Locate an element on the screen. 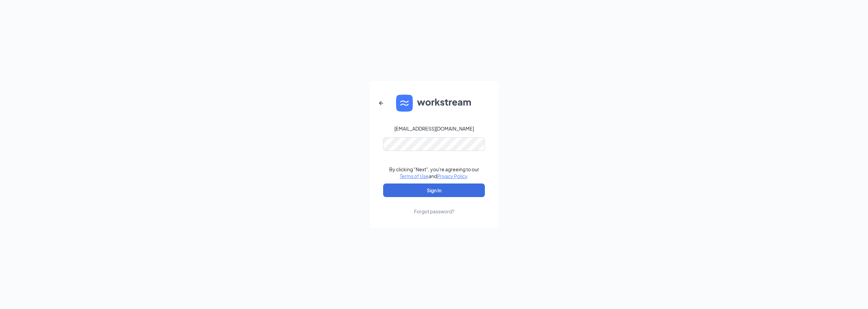  a: Terms of Use is located at coordinates (414, 176).